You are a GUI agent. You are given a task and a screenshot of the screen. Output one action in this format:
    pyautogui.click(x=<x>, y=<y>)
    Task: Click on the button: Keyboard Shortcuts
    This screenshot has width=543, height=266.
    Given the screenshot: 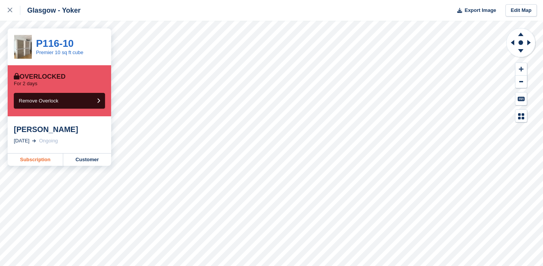 What is the action you would take?
    pyautogui.click(x=522, y=99)
    